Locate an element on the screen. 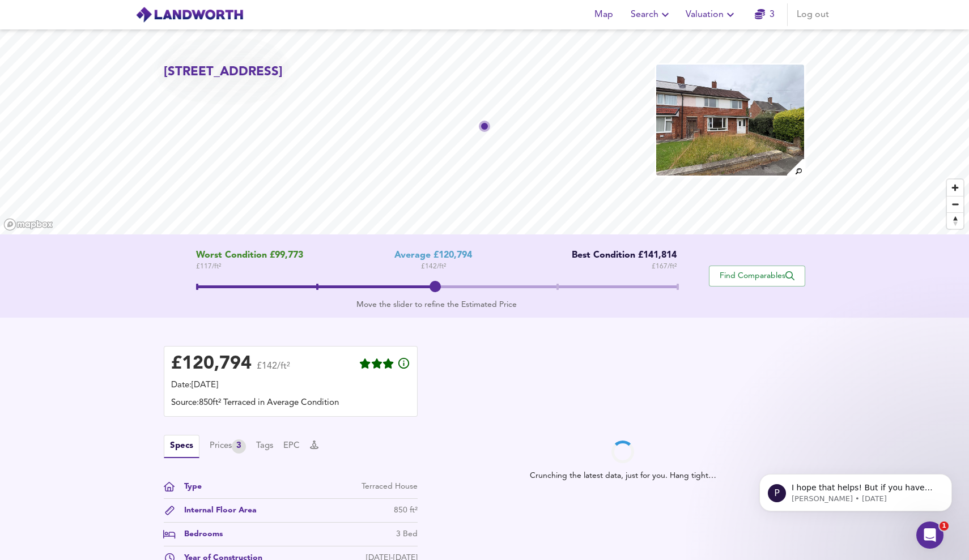  span: Find Comparables is located at coordinates (757, 276).